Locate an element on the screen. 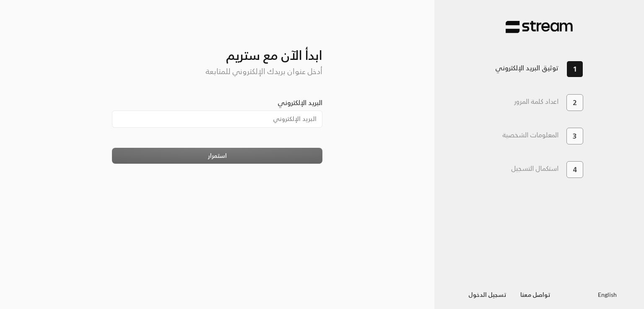 Image resolution: width=644 pixels, height=309 pixels. h3: توثيق البريد الإلكتروني is located at coordinates (527, 68).